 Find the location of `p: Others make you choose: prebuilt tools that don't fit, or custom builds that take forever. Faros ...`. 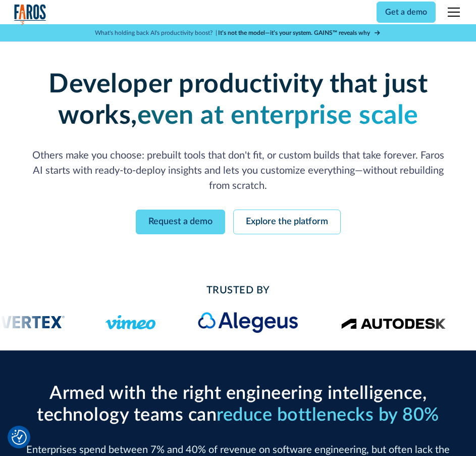

p: Others make you choose: prebuilt tools that don't fit, or custom builds that take forever. Faros ... is located at coordinates (238, 171).